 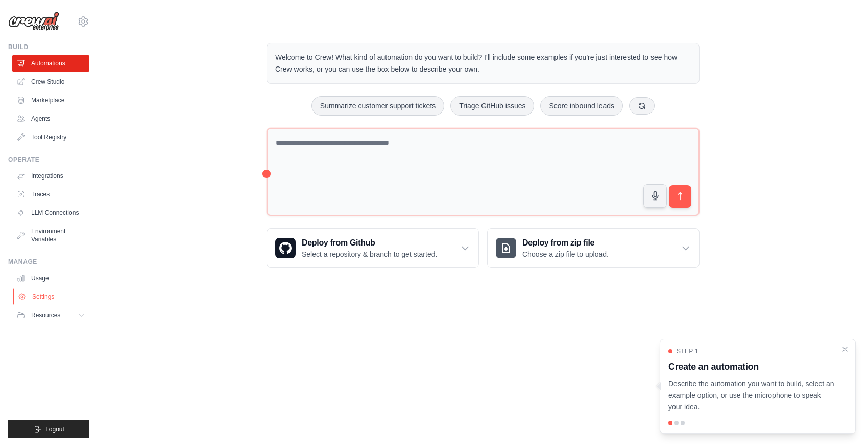 What do you see at coordinates (50, 278) in the screenshot?
I see `a: Usage` at bounding box center [50, 278].